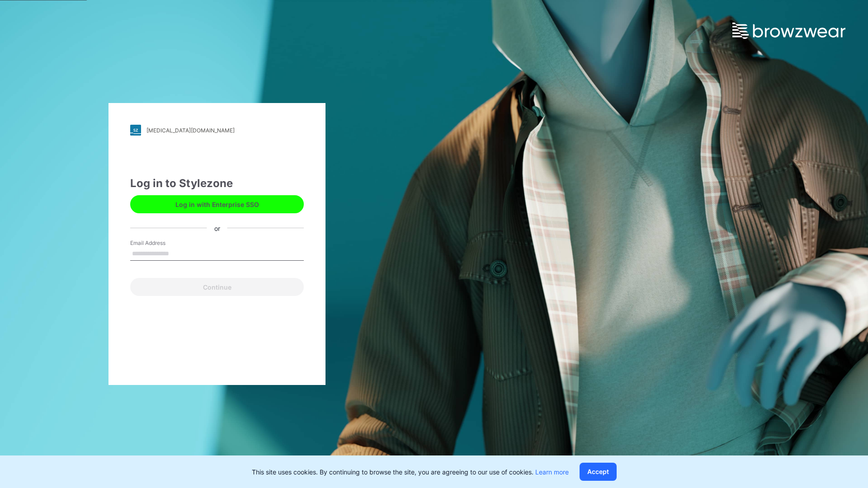  I want to click on div: Log in to Stylezone, so click(217, 184).